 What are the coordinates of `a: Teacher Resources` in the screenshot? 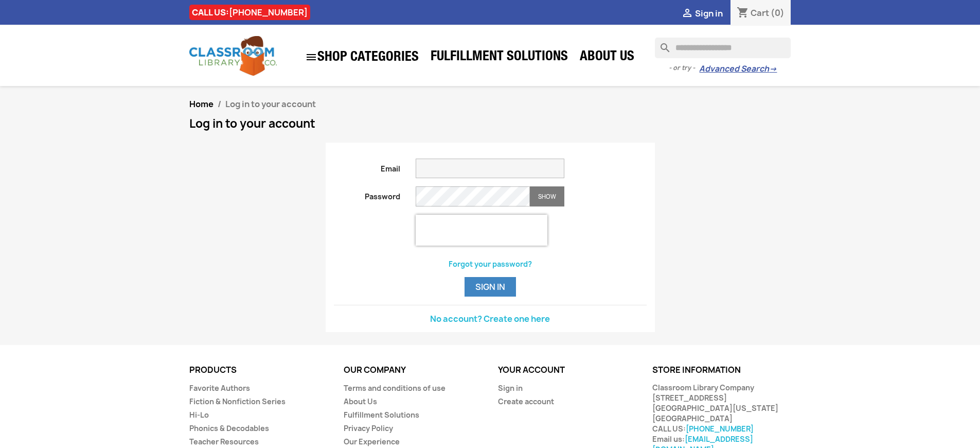 It's located at (224, 441).